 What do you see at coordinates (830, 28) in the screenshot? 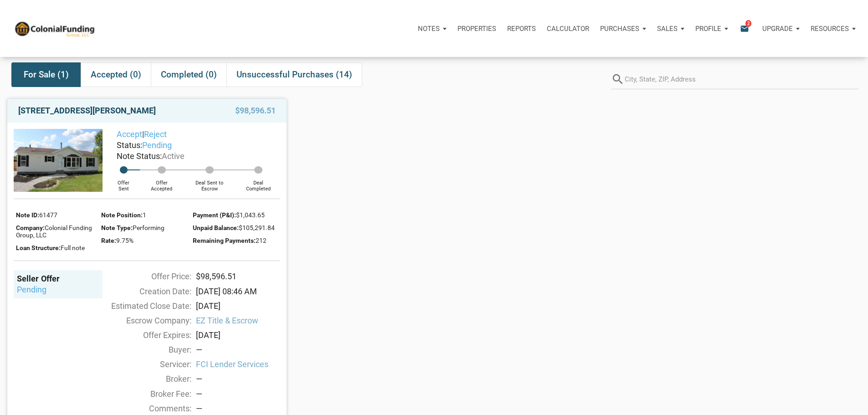
I see `p: Resources` at bounding box center [830, 28].